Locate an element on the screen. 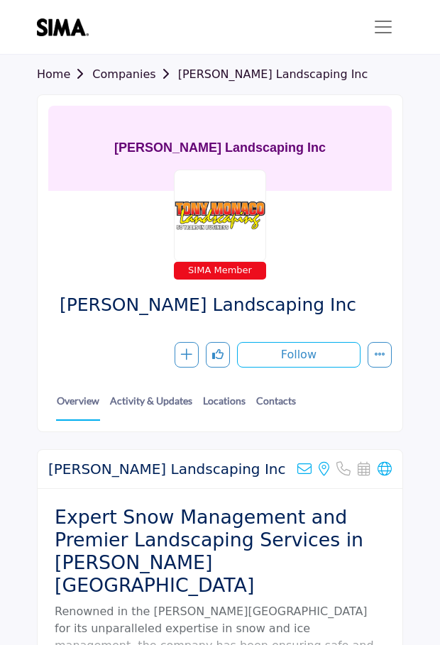  a: Contacts is located at coordinates (276, 406).